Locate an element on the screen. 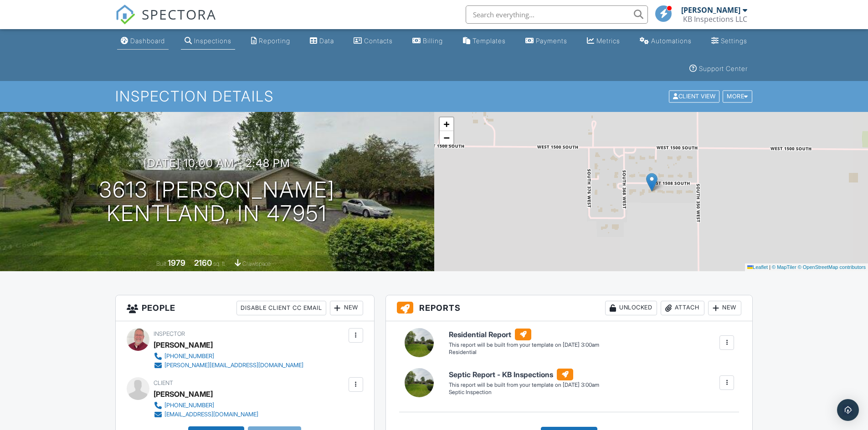 The width and height of the screenshot is (868, 430). h3: People is located at coordinates (244, 308).